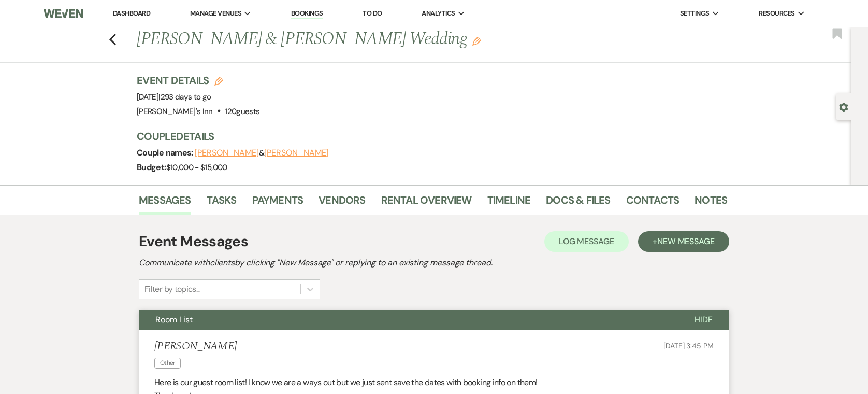 The height and width of the screenshot is (394, 868). I want to click on h3: Event Details, so click(198, 81).